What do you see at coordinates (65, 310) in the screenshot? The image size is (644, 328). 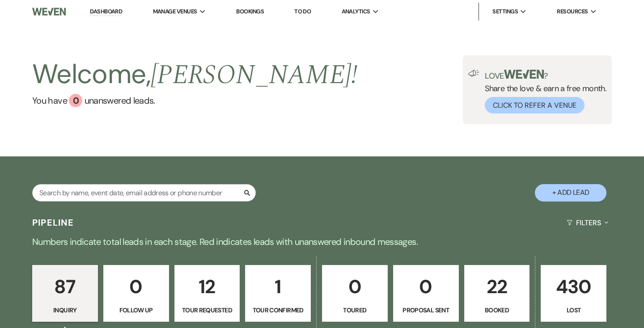 I see `p: Inquiry` at bounding box center [65, 310].